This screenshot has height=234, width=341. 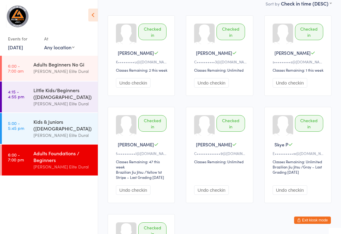 I want to click on div: Classes Remaining: 47 this week, so click(x=142, y=164).